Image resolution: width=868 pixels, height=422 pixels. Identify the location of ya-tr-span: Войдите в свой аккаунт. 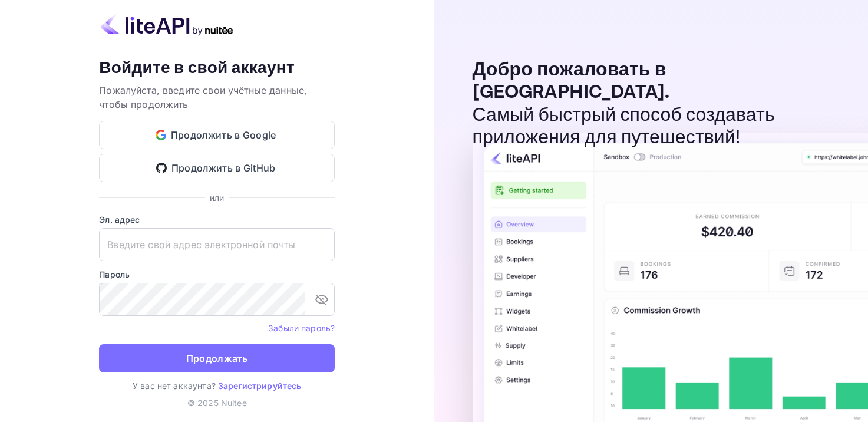
(197, 68).